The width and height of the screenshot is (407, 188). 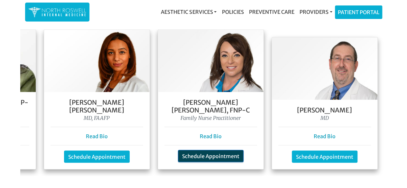 I want to click on a: Patient Portal, so click(x=359, y=12).